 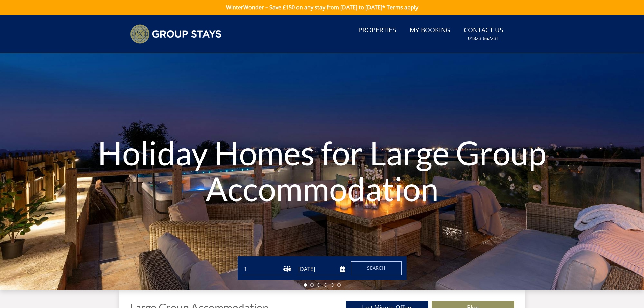 What do you see at coordinates (321, 269) in the screenshot?
I see `input: Arrival Date` at bounding box center [321, 269].